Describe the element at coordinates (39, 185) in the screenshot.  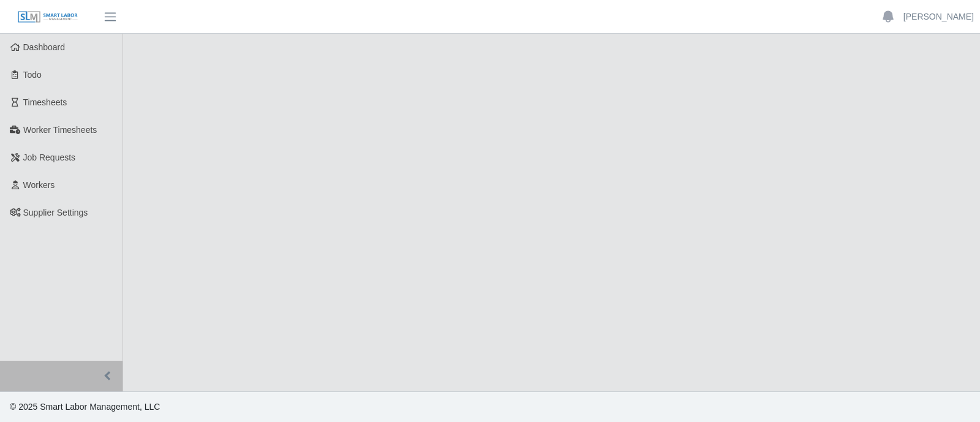
I see `span: Workers` at that location.